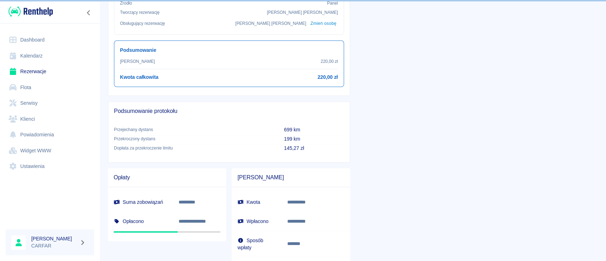 Image resolution: width=606 pixels, height=261 pixels. I want to click on a: Serwisy, so click(50, 103).